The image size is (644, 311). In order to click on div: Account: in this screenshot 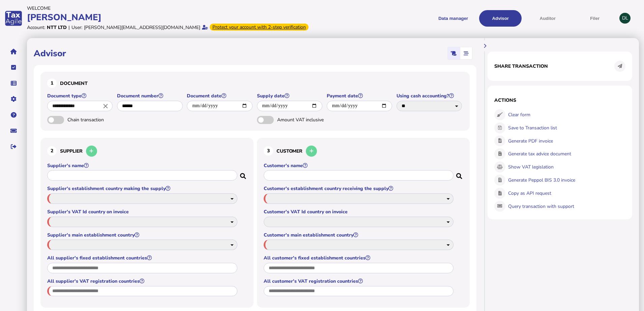, I will do `click(36, 27)`.